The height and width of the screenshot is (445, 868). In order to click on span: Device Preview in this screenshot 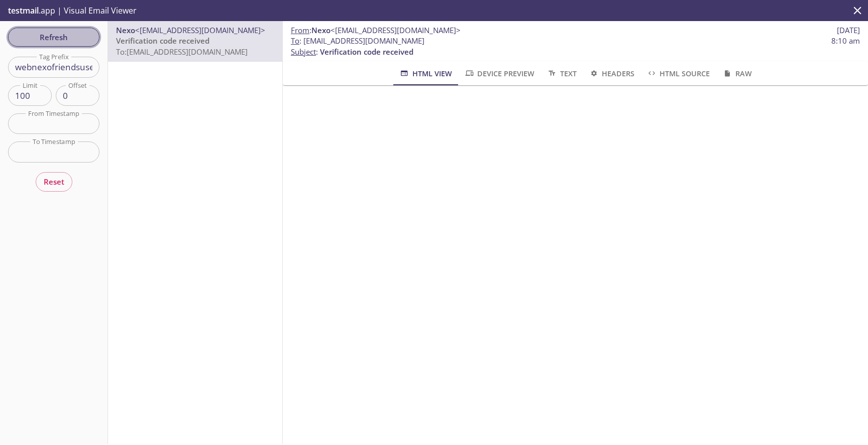, I will do `click(499, 73)`.